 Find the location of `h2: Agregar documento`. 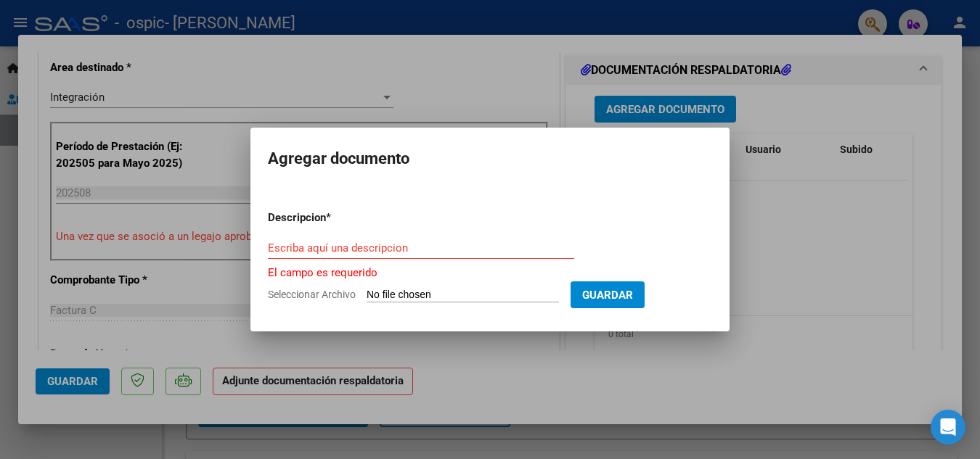

h2: Agregar documento is located at coordinates (490, 159).